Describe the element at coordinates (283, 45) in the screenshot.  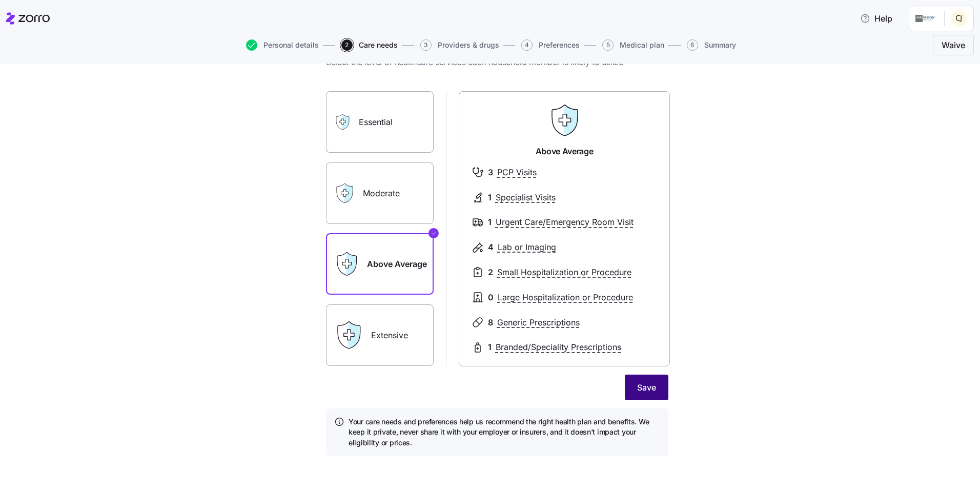
I see `button: Personal details` at that location.